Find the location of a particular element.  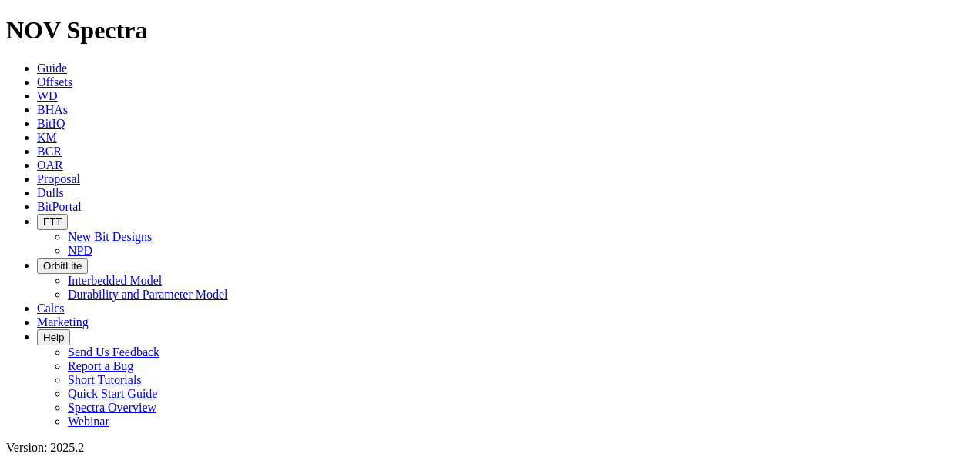

a: WD is located at coordinates (47, 96).